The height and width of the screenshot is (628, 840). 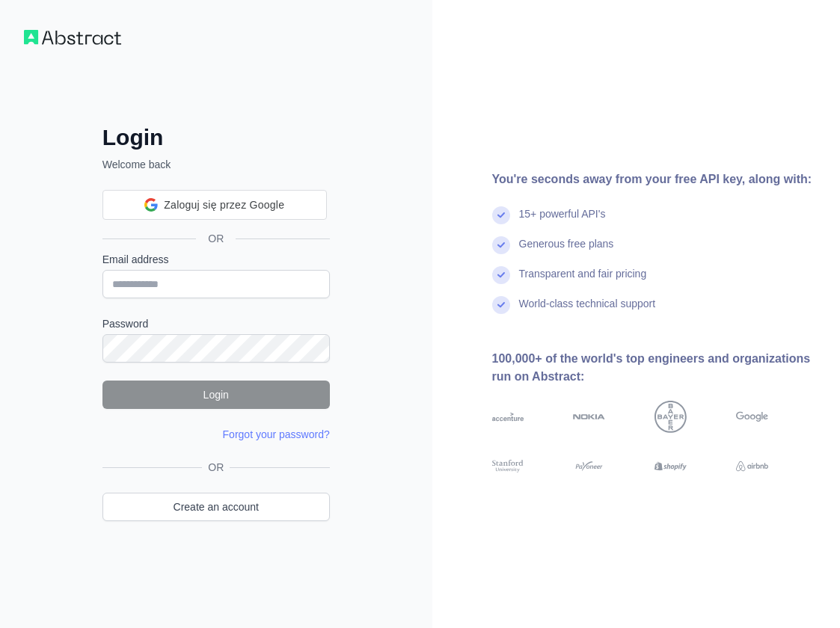 What do you see at coordinates (216, 165) in the screenshot?
I see `p: Welcome back` at bounding box center [216, 165].